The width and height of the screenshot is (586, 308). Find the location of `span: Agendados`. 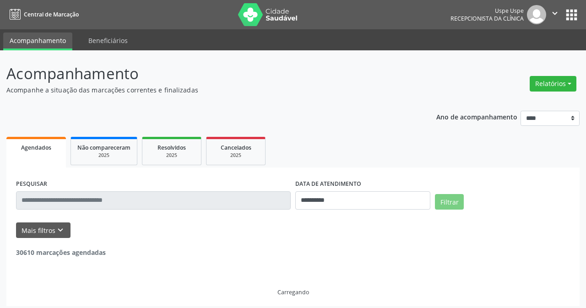

span: Agendados is located at coordinates (36, 147).